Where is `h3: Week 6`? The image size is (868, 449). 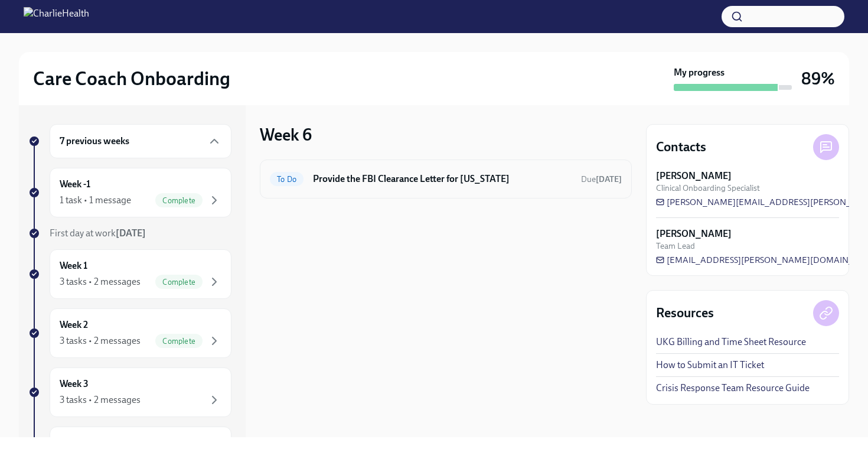
h3: Week 6 is located at coordinates (286, 135).